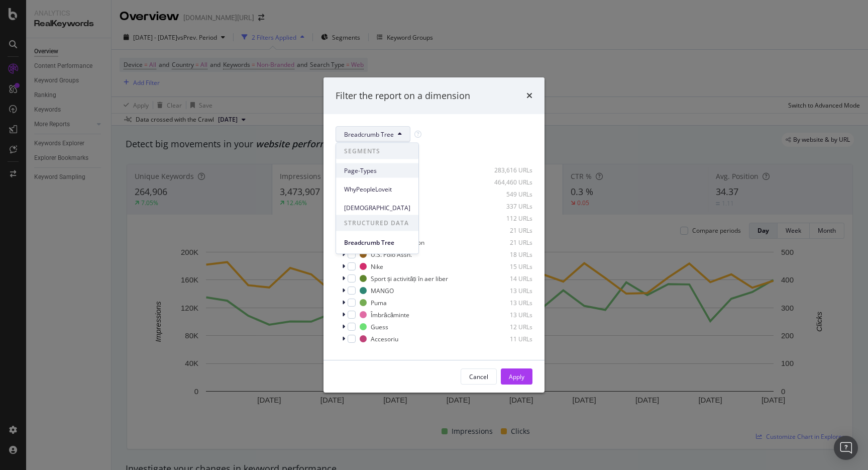 The width and height of the screenshot is (868, 470). What do you see at coordinates (390, 315) in the screenshot?
I see `div: Îmbrăcăminte` at bounding box center [390, 315].